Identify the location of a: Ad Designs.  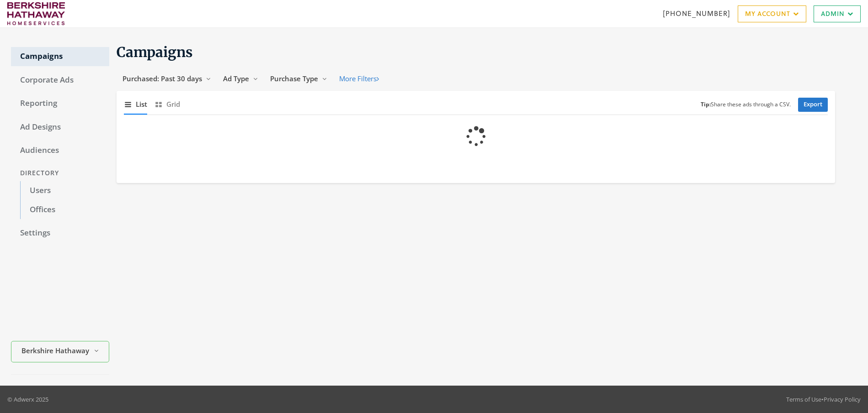
(60, 127).